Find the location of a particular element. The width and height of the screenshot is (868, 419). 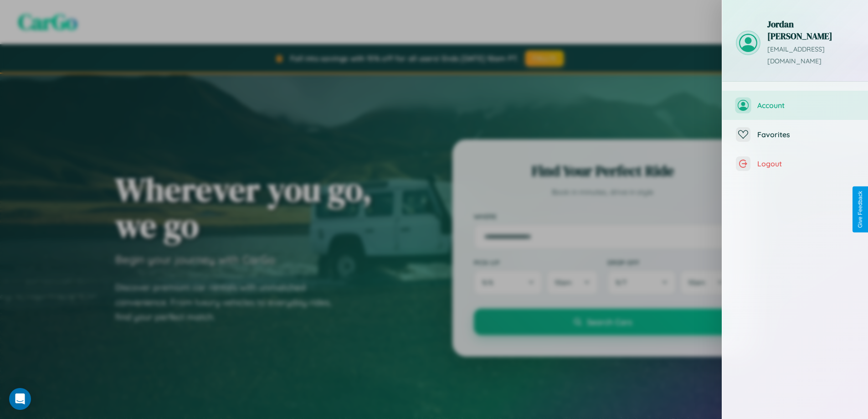

button: Favorites is located at coordinates (795, 135).